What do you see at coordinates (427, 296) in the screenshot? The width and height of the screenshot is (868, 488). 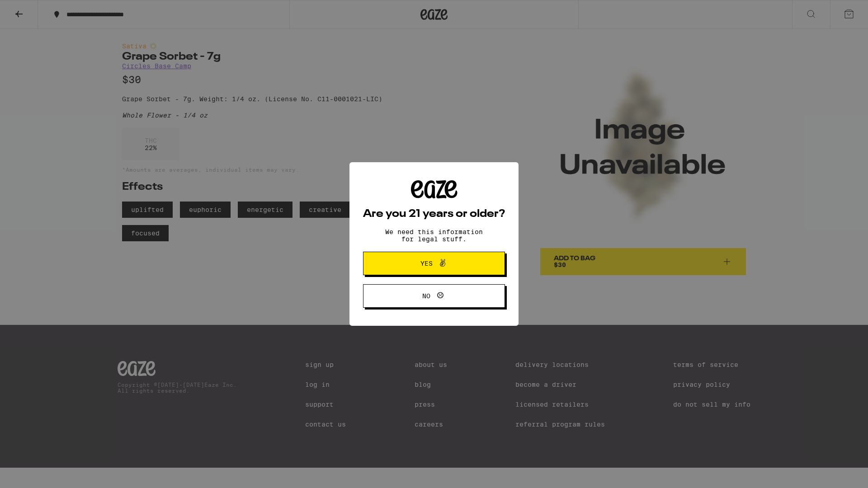 I see `span: No` at bounding box center [427, 296].